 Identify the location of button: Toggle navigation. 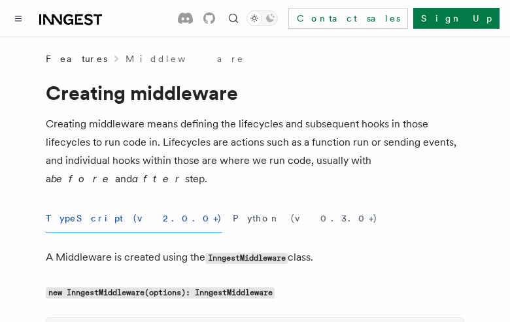
(18, 18).